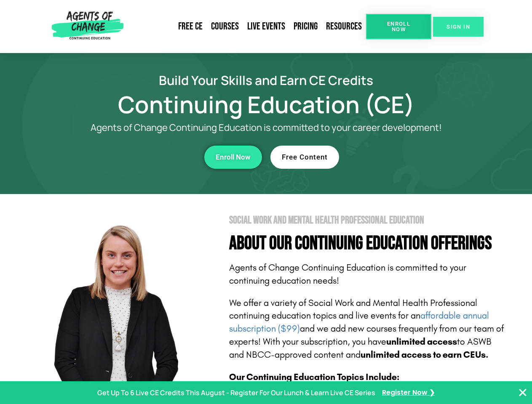 Image resolution: width=532 pixels, height=404 pixels. What do you see at coordinates (368, 329) in the screenshot?
I see `p: We offer a variety of Social Work and Mental Health Professional continuing education topics and ...` at bounding box center [368, 329].